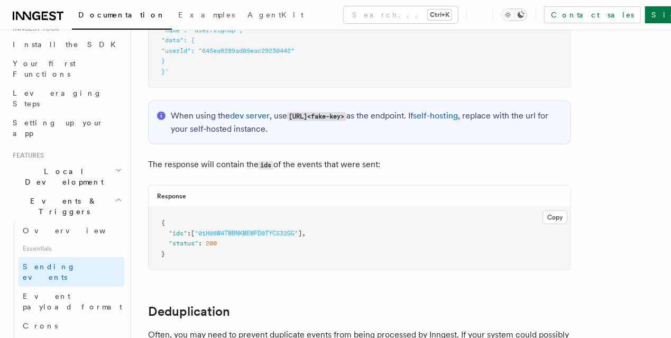 The width and height of the screenshot is (671, 338). What do you see at coordinates (66, 69) in the screenshot?
I see `a: Your first Functions` at bounding box center [66, 69].